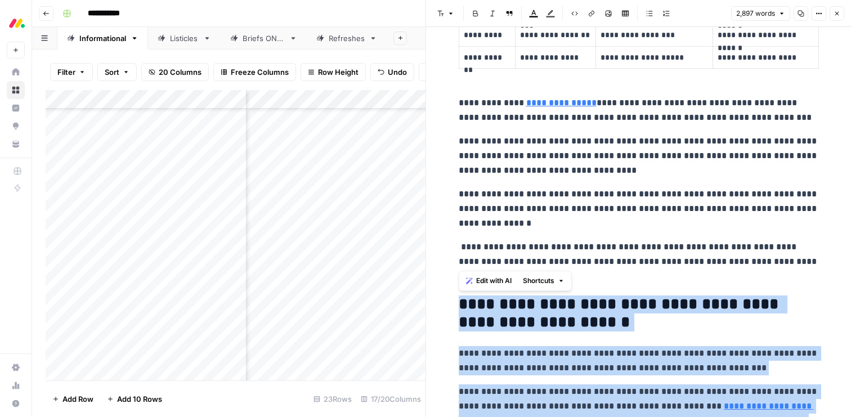 The image size is (851, 417). I want to click on a: Home, so click(16, 72).